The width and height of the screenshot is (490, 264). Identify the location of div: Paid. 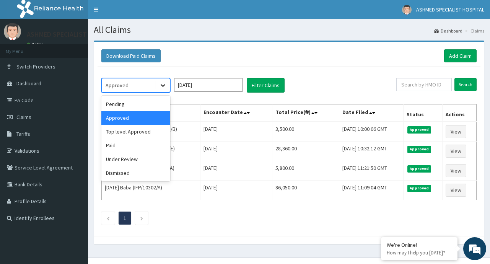
(136, 145).